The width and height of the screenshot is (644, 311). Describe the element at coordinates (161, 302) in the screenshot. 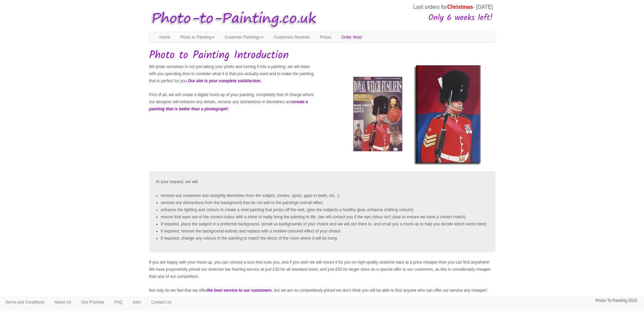

I see `a: Contact Us` at that location.